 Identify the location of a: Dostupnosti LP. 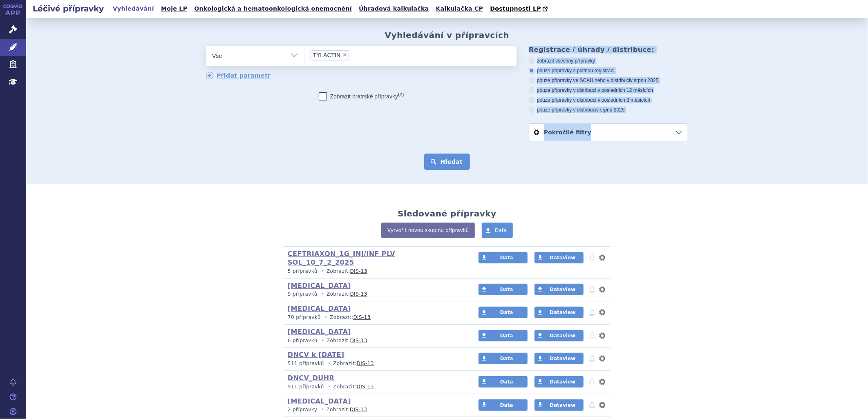
(519, 9).